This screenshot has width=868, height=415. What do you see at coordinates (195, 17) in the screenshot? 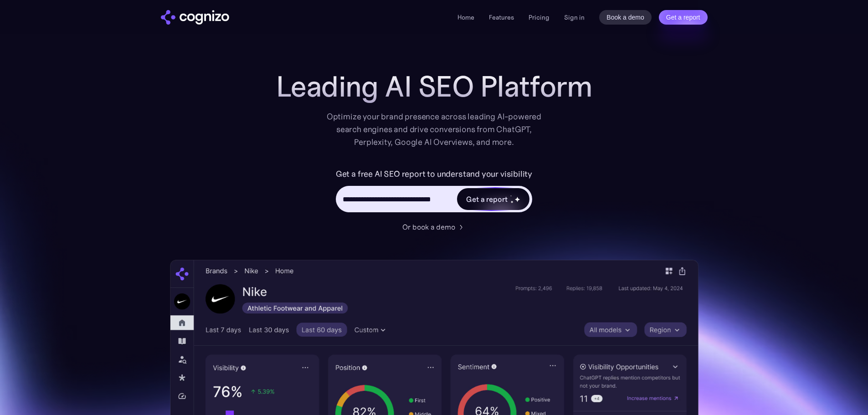
I see `a: home` at bounding box center [195, 17].